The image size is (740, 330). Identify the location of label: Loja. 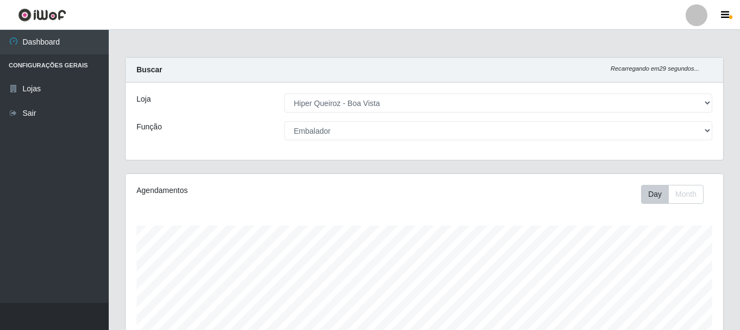
(144, 99).